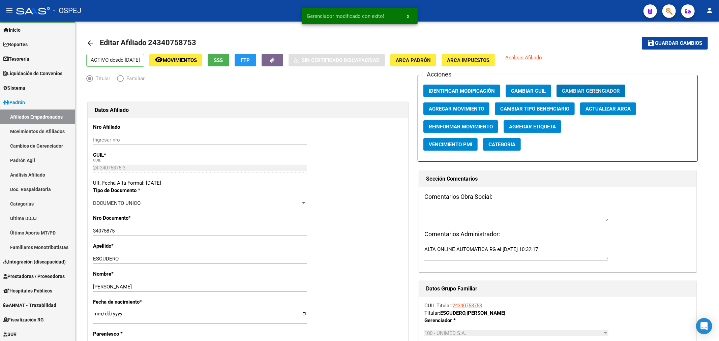 This screenshot has width=719, height=341. I want to click on span: Vencimiento PMI, so click(450, 145).